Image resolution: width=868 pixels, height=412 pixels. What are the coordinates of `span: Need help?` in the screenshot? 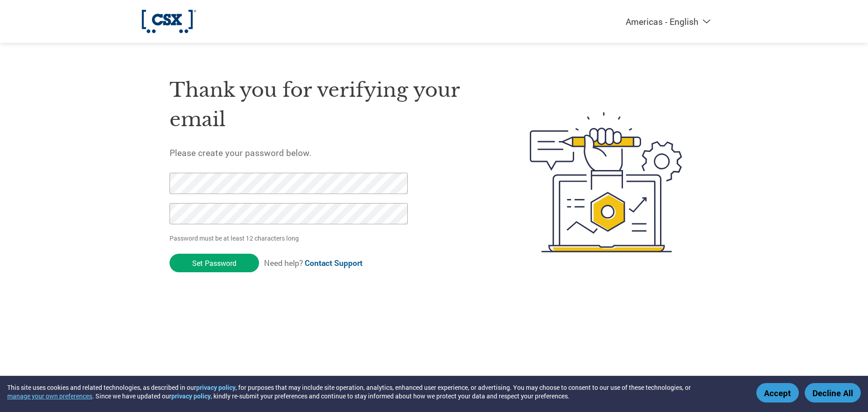 It's located at (313, 262).